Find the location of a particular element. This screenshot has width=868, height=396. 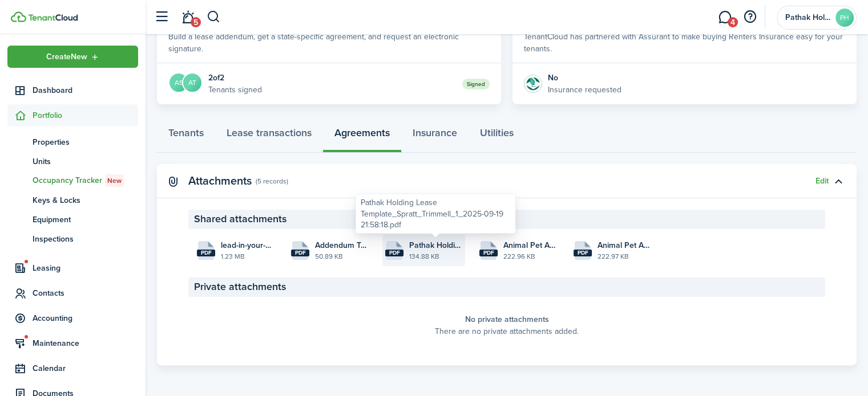

img: Insurance protection is located at coordinates (533, 84).